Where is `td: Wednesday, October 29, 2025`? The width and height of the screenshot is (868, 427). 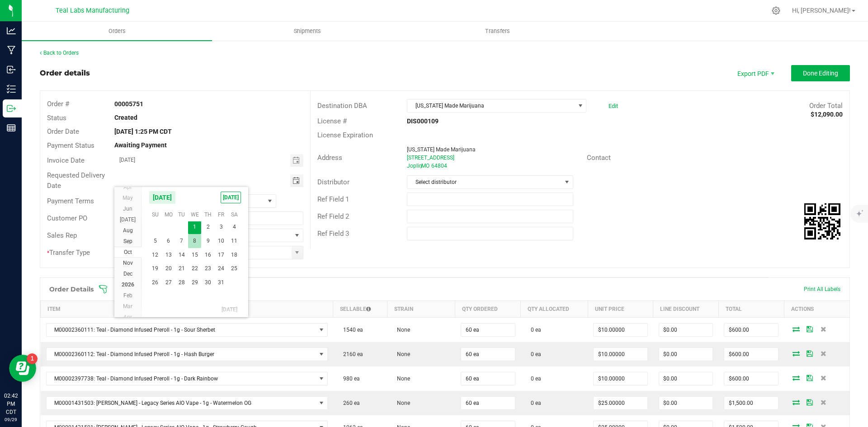
td: Wednesday, October 29, 2025 is located at coordinates (195, 282).